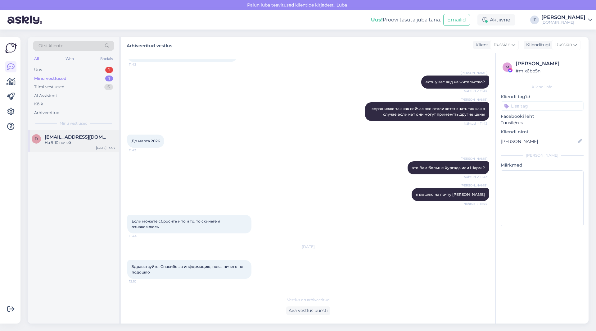  What do you see at coordinates (542, 123) in the screenshot?
I see `p: Tuusik/rus` at bounding box center [542, 123].